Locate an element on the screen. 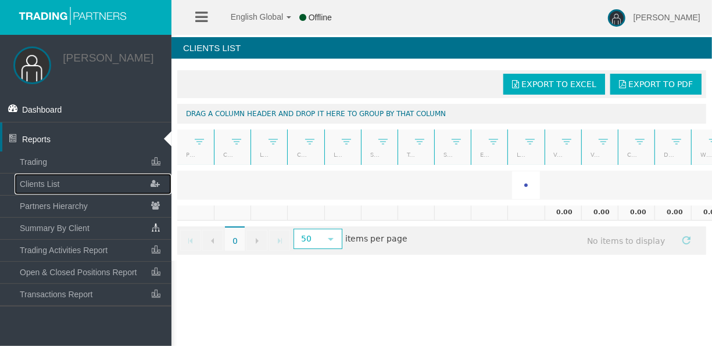 Image resolution: width=712 pixels, height=346 pixels. span: Summary By Client is located at coordinates (55, 228).